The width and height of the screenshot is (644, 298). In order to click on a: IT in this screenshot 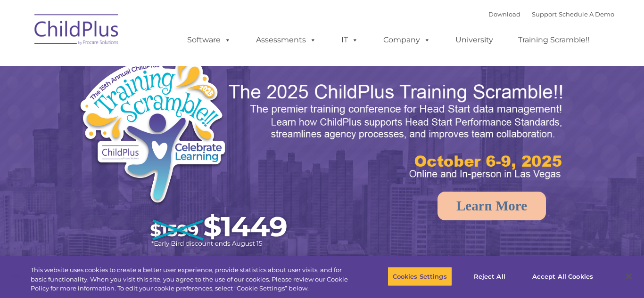, I will do `click(350, 40)`.